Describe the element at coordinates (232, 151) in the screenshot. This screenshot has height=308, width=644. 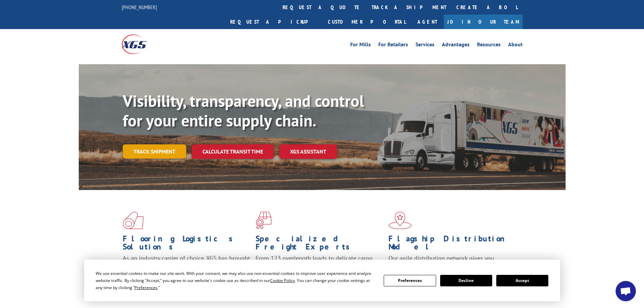
I see `a: Calculate transit time` at that location.